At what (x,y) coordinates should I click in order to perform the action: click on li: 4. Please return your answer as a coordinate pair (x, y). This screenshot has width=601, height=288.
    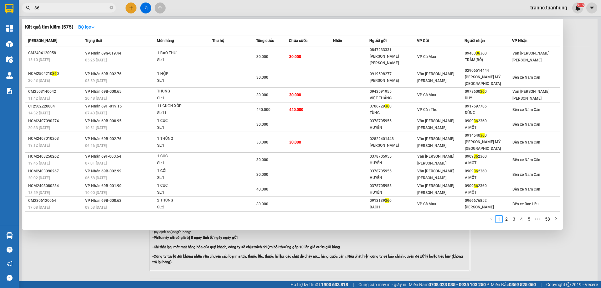
    Looking at the image, I should click on (521, 219).